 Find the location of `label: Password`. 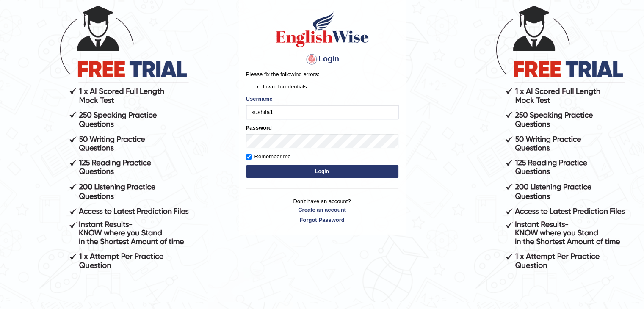

label: Password is located at coordinates (259, 128).